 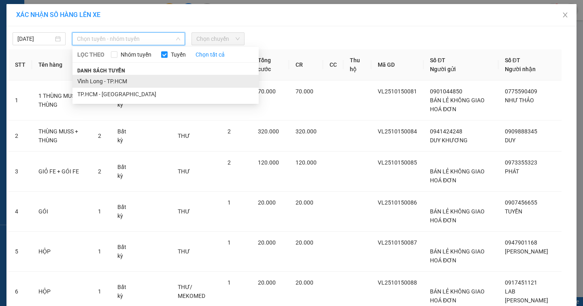 I want to click on span: PHÁT, so click(x=512, y=172).